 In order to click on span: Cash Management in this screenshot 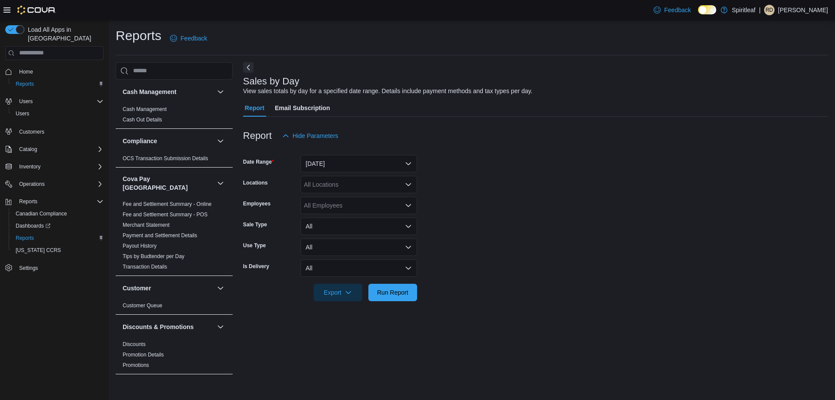, I will do `click(144, 109)`.